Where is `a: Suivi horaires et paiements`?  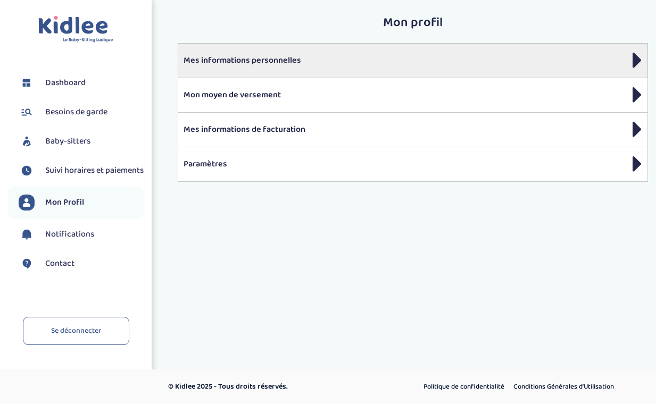 a: Suivi horaires et paiements is located at coordinates (81, 171).